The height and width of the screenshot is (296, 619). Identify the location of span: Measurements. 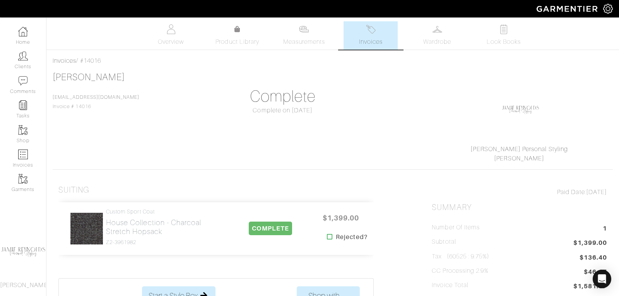
(304, 42).